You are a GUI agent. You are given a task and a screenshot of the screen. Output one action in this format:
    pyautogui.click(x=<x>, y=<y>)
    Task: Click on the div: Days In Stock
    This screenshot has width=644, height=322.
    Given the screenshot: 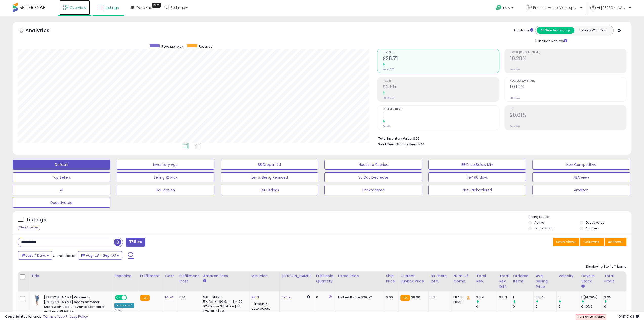 What is the action you would take?
    pyautogui.click(x=590, y=279)
    